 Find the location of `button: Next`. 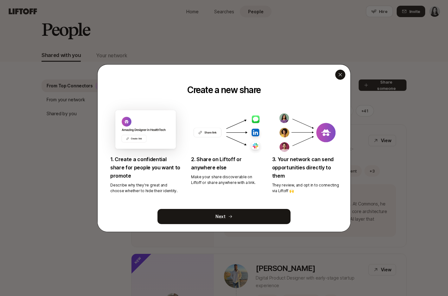

button: Next is located at coordinates (224, 217).